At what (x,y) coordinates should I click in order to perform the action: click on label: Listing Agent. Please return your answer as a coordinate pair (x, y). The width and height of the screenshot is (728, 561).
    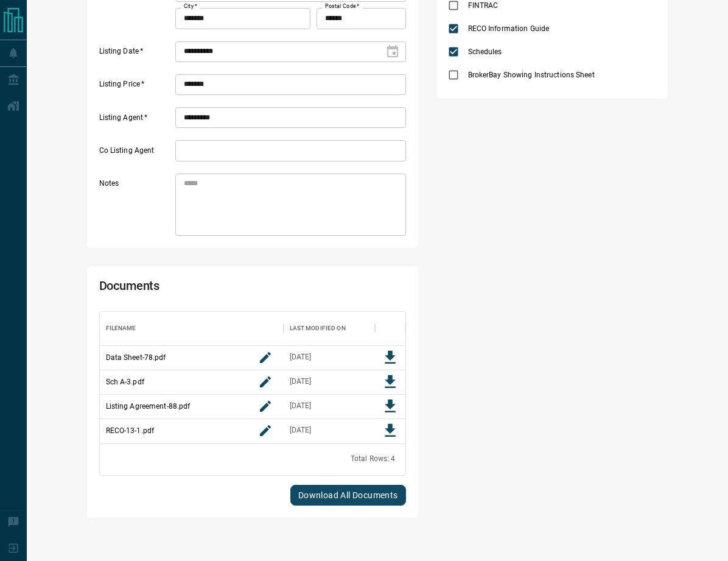
    Looking at the image, I should click on (136, 121).